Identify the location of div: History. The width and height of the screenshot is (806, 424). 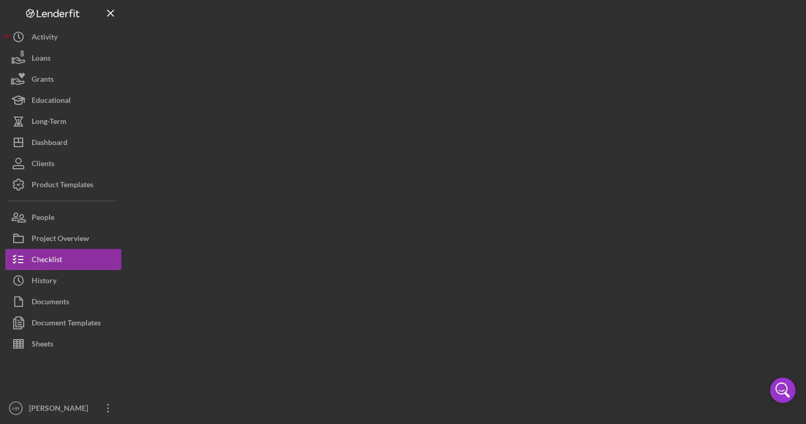
(44, 282).